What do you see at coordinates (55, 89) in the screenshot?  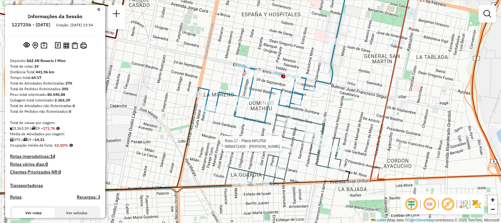 I see `div: Total de Pedidos Roteirizados:` at bounding box center [55, 89].